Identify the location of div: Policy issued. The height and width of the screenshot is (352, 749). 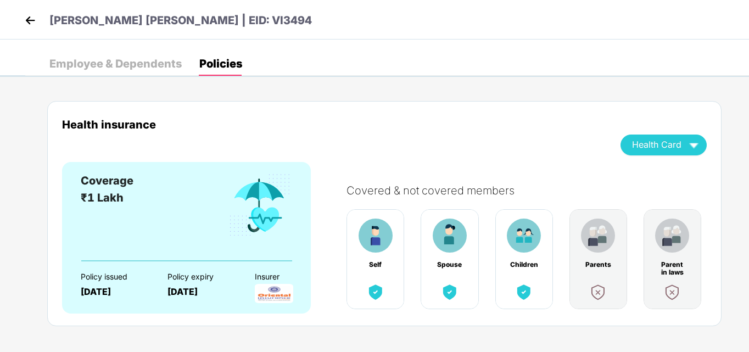
(114, 277).